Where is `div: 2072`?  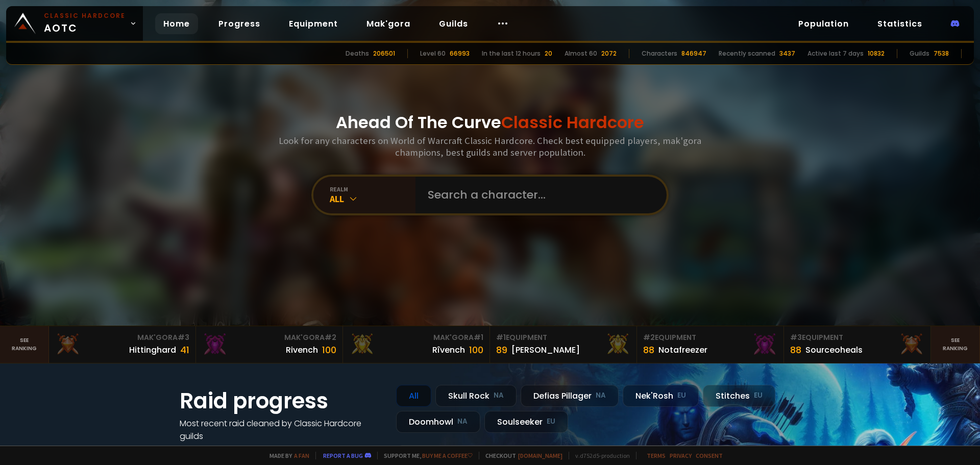
div: 2072 is located at coordinates (609, 54).